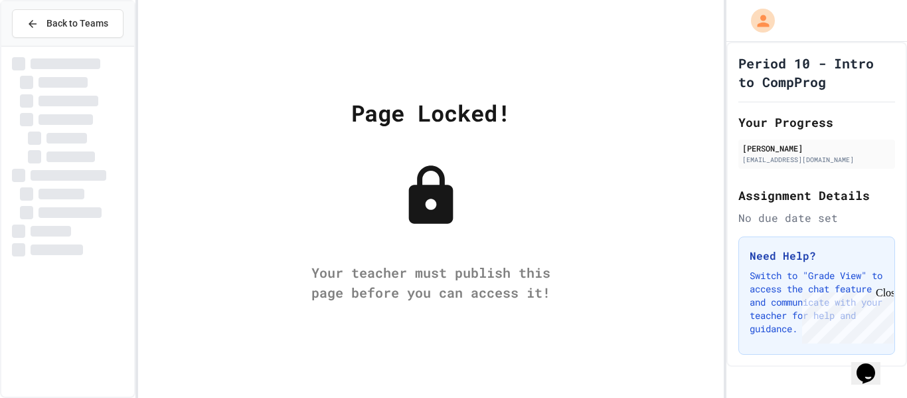 The image size is (907, 398). I want to click on div: No due date set, so click(816, 218).